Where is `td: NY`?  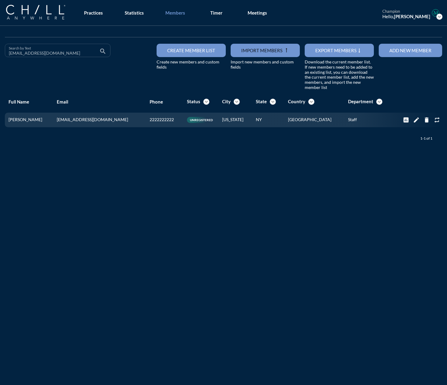
td: NY is located at coordinates (268, 120).